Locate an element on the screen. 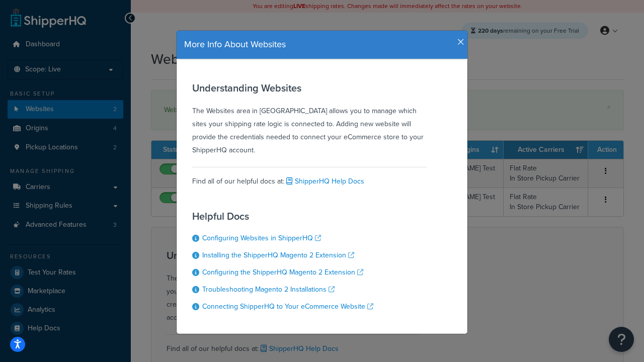  a: Installing the ShipperHQ Magento 2 Extension is located at coordinates (278, 255).